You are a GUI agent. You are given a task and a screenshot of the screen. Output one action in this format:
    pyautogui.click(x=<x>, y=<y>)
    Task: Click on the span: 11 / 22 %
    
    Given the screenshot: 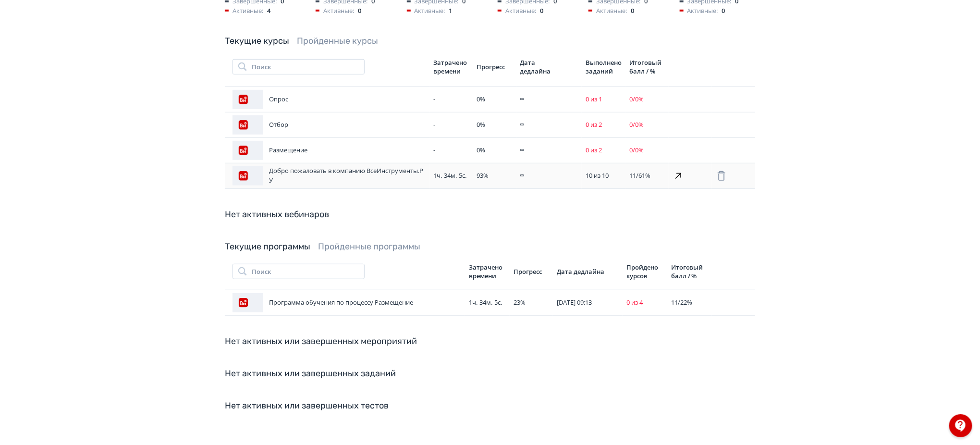 What is the action you would take?
    pyautogui.click(x=682, y=302)
    